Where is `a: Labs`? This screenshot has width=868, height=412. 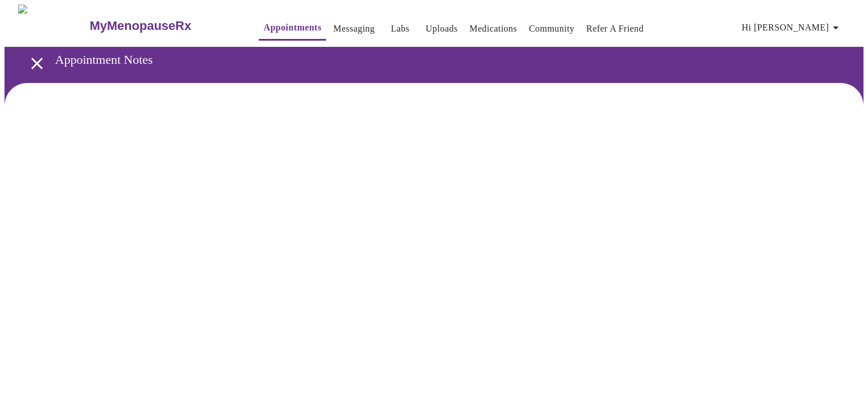 a: Labs is located at coordinates (400, 29).